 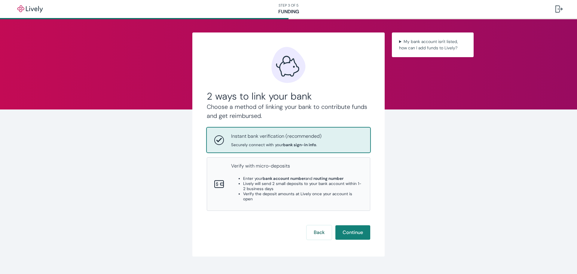 What do you see at coordinates (300, 145) in the screenshot?
I see `strong: bank sign-in info` at bounding box center [300, 145].